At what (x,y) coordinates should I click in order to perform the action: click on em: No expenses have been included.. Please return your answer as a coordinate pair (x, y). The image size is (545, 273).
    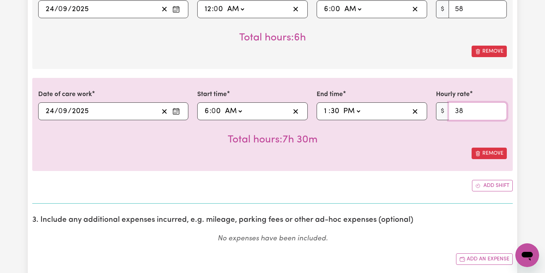
    Looking at the image, I should click on (273, 239).